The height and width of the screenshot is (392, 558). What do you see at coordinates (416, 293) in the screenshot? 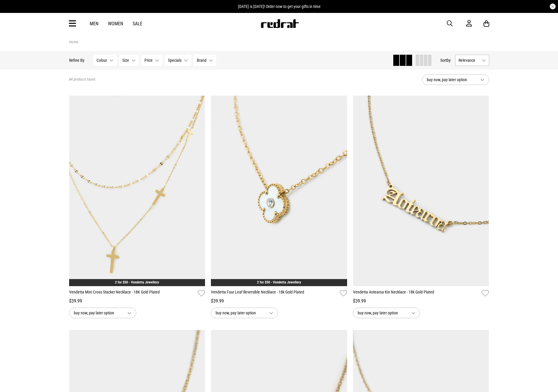
I see `a: Vendetta Aotearoa Kin Necklace - 18k Gold Plated` at bounding box center [416, 293].